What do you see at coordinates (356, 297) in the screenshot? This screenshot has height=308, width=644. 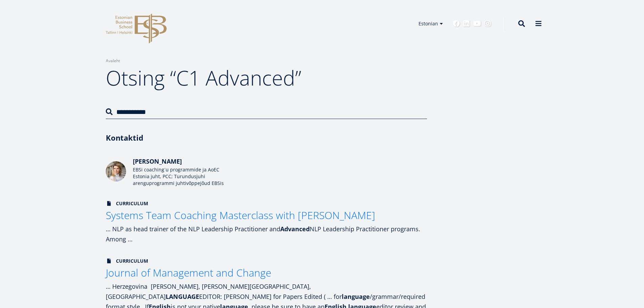 I see `strong: language` at bounding box center [356, 297].